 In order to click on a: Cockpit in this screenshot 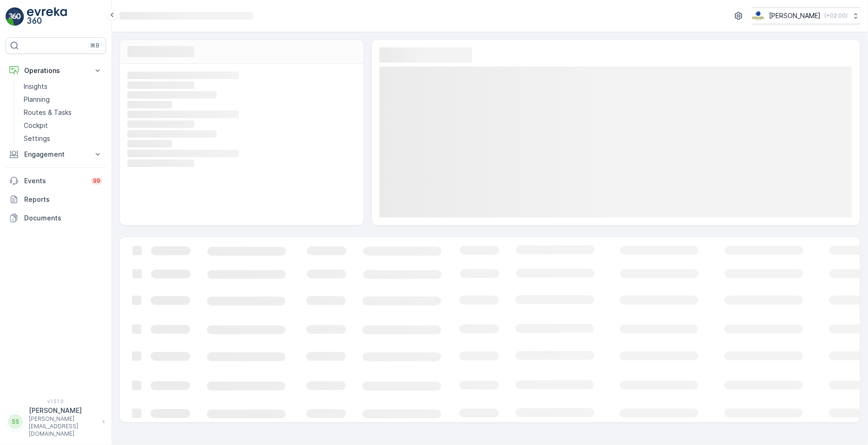, I will do `click(63, 126)`.